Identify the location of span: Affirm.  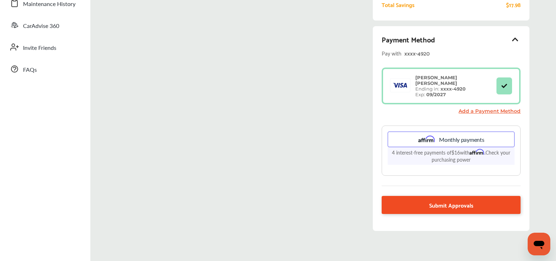
(477, 152).